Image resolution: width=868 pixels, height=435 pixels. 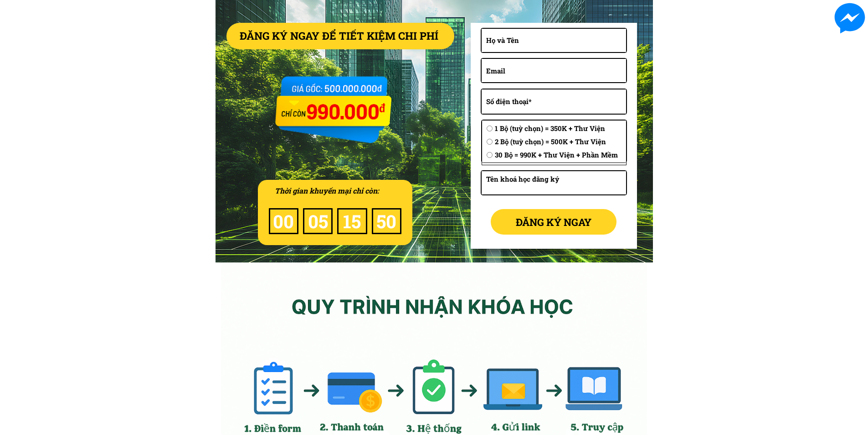 What do you see at coordinates (554, 222) in the screenshot?
I see `p: ĐĂNG KÝ NGAY` at bounding box center [554, 222].